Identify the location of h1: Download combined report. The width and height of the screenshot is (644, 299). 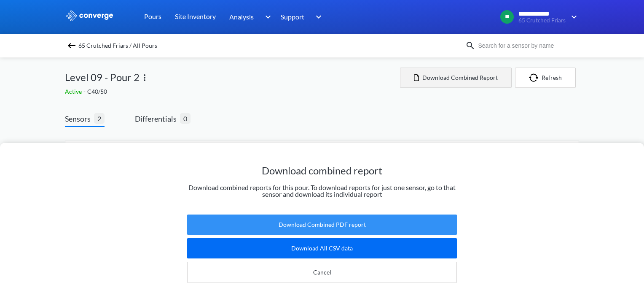
(322, 170).